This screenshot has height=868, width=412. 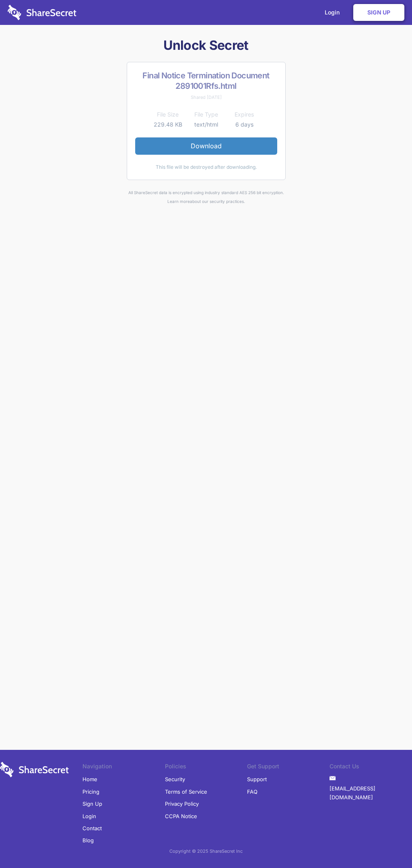 What do you see at coordinates (206, 146) in the screenshot?
I see `a: Download` at bounding box center [206, 146].